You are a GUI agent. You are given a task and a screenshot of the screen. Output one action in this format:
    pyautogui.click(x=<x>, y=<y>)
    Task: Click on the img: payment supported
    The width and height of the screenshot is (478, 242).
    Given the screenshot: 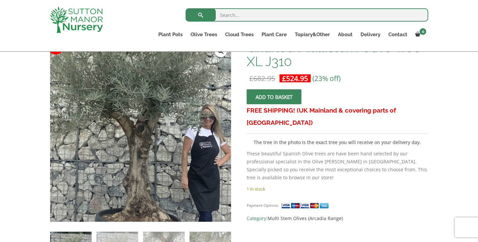 What is the action you would take?
    pyautogui.click(x=306, y=205)
    